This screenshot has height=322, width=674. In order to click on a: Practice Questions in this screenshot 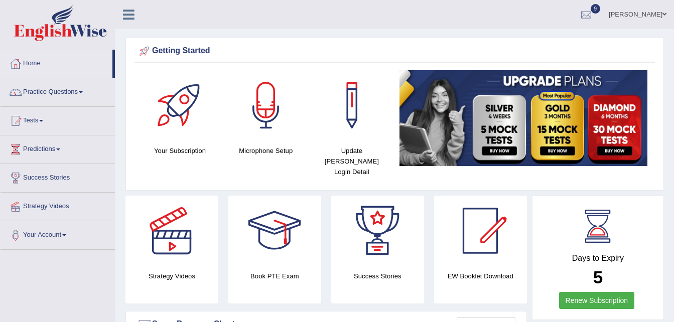, I will do `click(58, 91)`.